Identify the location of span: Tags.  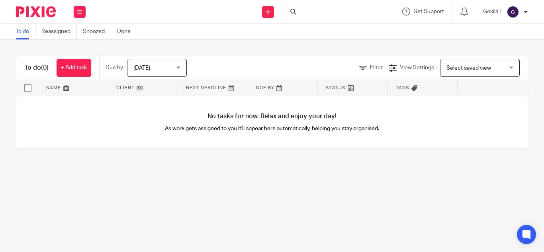
(402, 88).